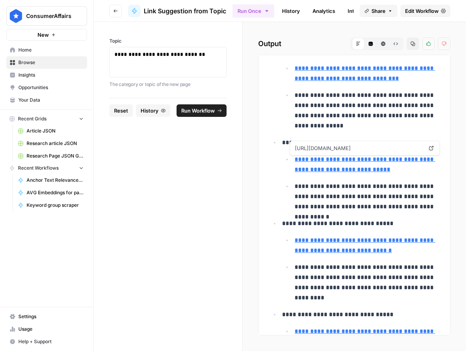 The height and width of the screenshot is (351, 466). Describe the element at coordinates (51, 87) in the screenshot. I see `span: Opportunities` at that location.